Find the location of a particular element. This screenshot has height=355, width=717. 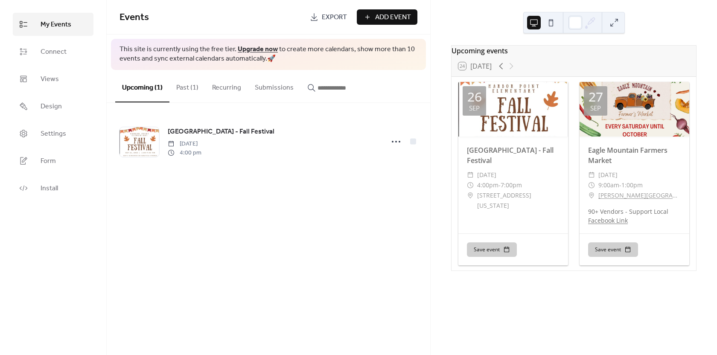

div: 26 is located at coordinates (475, 97).